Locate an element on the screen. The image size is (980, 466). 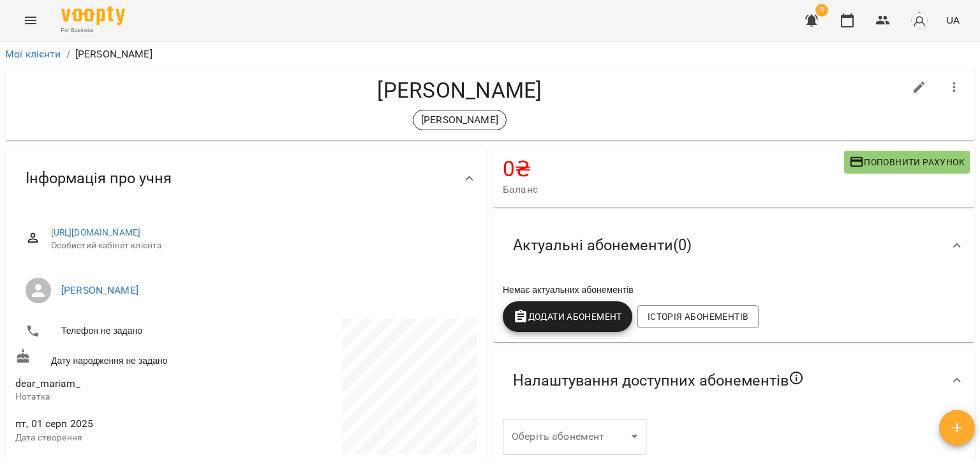
div: Налаштування доступних абонементів is located at coordinates (734, 381).